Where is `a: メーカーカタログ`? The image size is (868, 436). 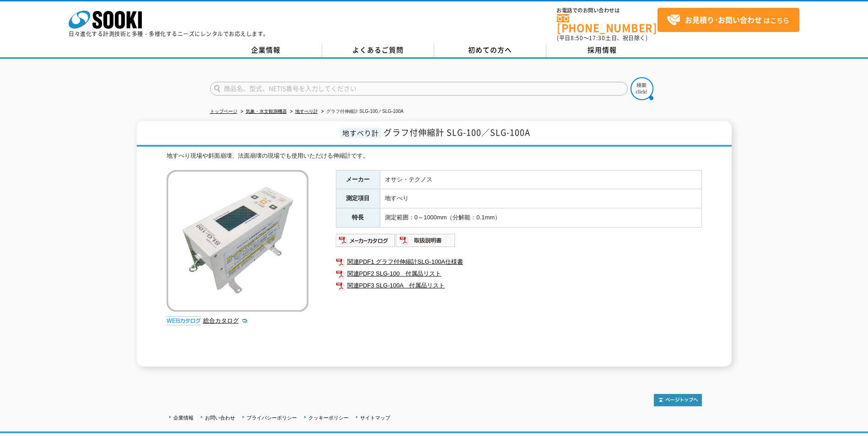
a: メーカーカタログ is located at coordinates (366, 242).